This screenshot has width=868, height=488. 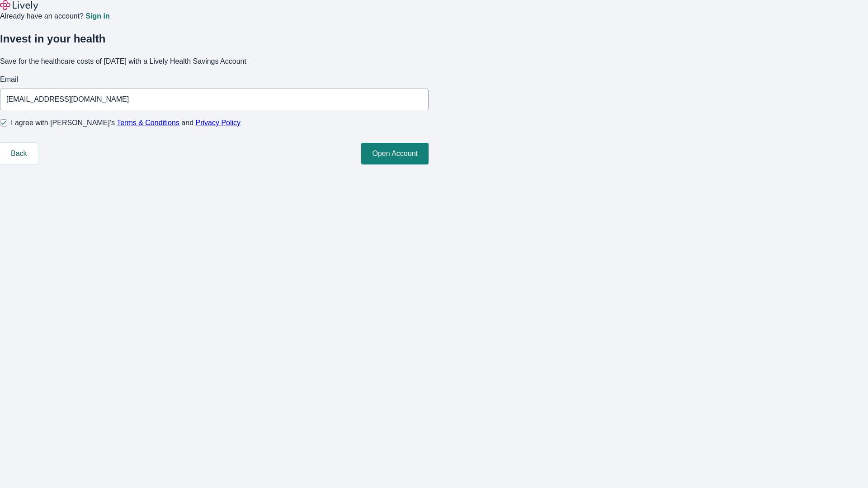 I want to click on a: Terms & Conditions, so click(x=148, y=122).